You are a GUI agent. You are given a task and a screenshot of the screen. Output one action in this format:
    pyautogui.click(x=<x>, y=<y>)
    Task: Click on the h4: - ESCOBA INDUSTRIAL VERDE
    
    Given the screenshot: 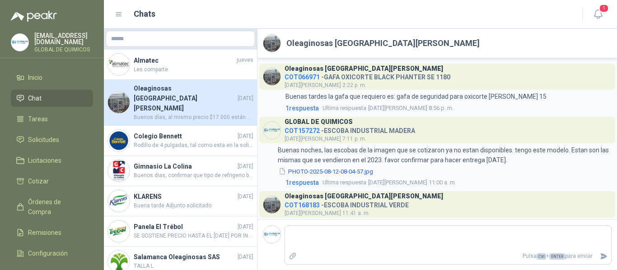 What is the action you would take?
    pyautogui.click(x=363, y=204)
    